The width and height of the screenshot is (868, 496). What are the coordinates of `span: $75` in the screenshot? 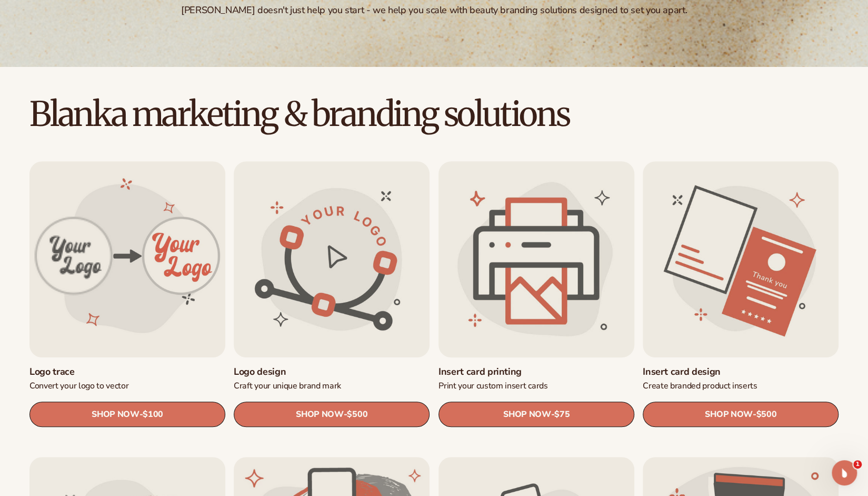 It's located at (561, 415).